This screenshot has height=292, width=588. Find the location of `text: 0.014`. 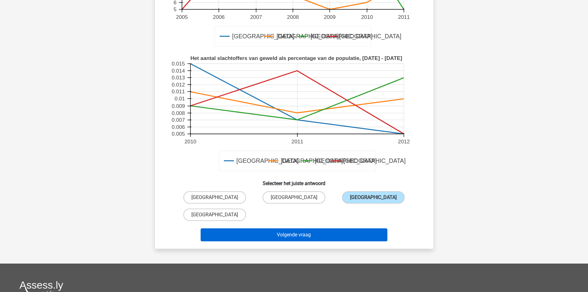

text: 0.014 is located at coordinates (178, 71).